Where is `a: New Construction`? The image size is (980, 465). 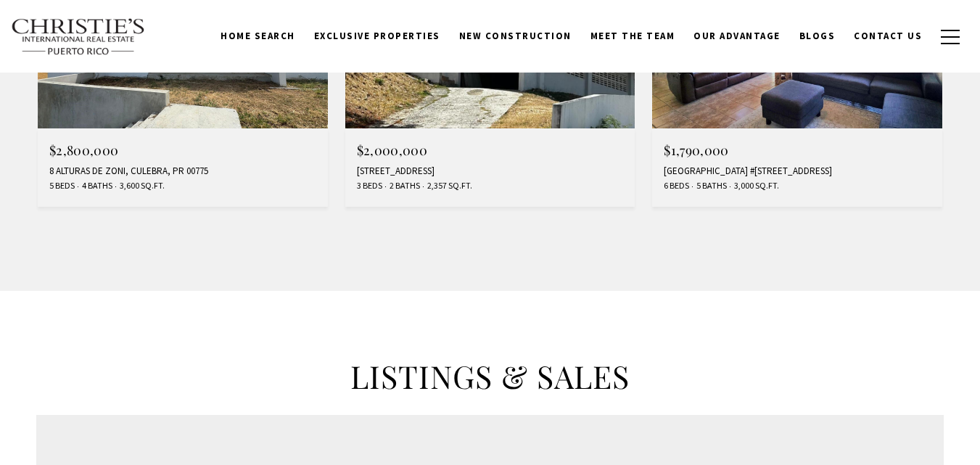 a: New Construction is located at coordinates (515, 36).